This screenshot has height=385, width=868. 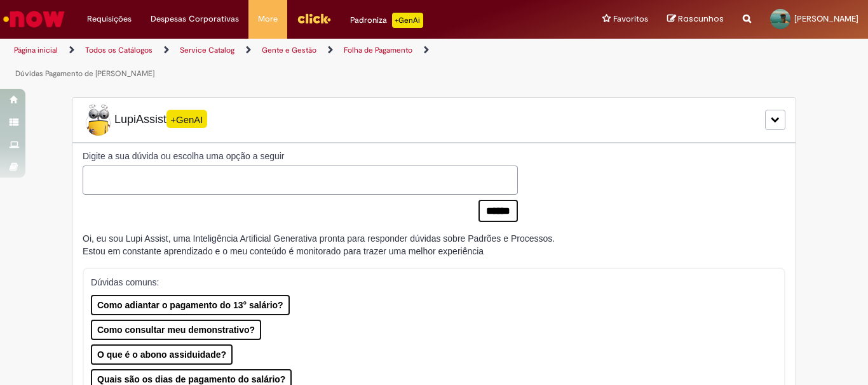 What do you see at coordinates (187, 118) in the screenshot?
I see `span: +GenAI` at bounding box center [187, 118].